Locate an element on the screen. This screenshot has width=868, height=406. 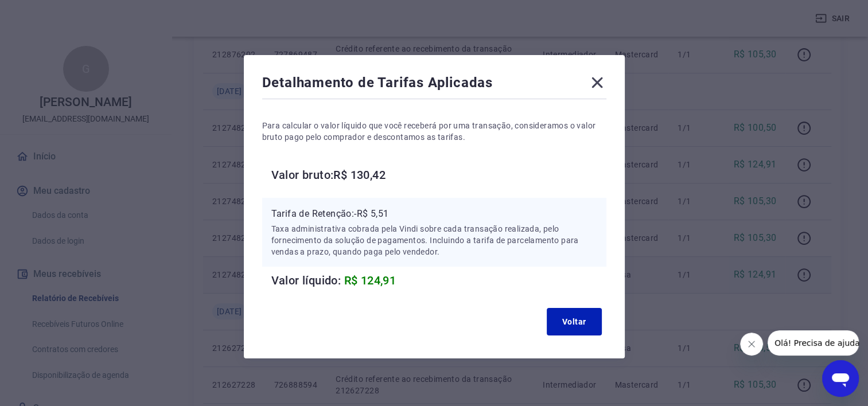
h6: Valor líquido: is located at coordinates (439, 281).